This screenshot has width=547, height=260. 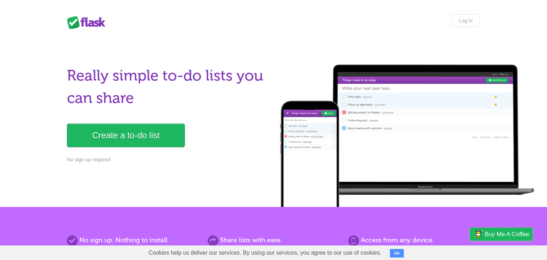 I want to click on h2: Access from any device., so click(x=414, y=240).